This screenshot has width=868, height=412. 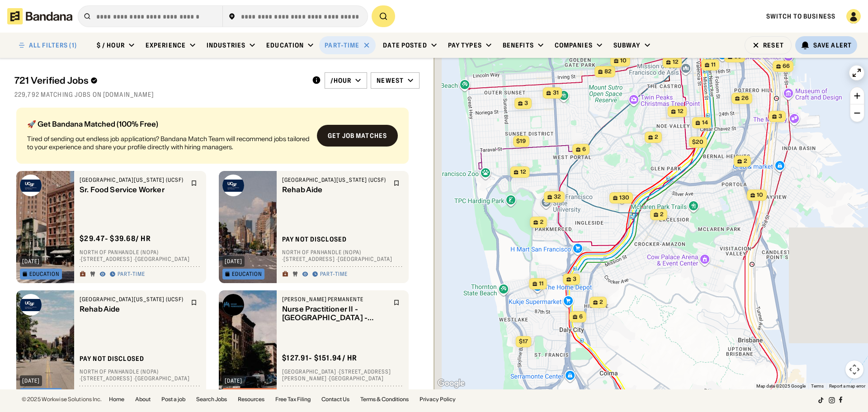 I want to click on span: Switch to Business, so click(x=801, y=16).